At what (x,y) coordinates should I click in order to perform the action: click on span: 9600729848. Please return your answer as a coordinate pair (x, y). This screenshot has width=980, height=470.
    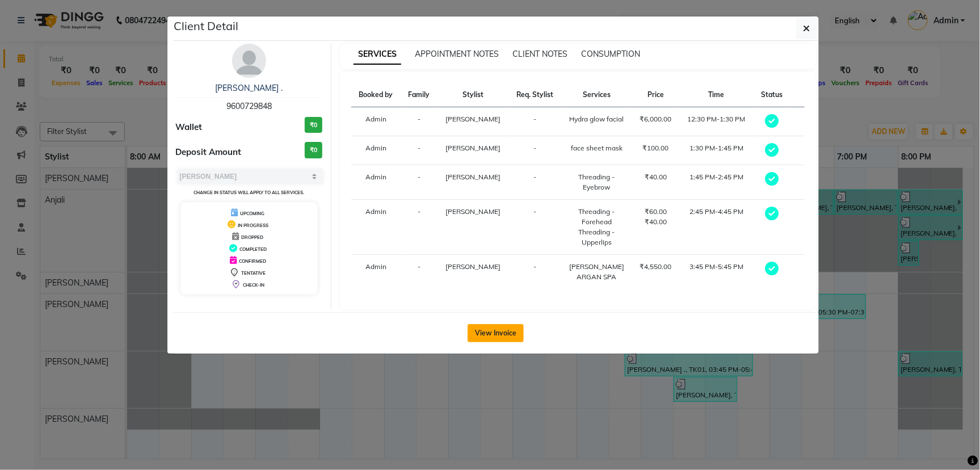
    Looking at the image, I should click on (249, 106).